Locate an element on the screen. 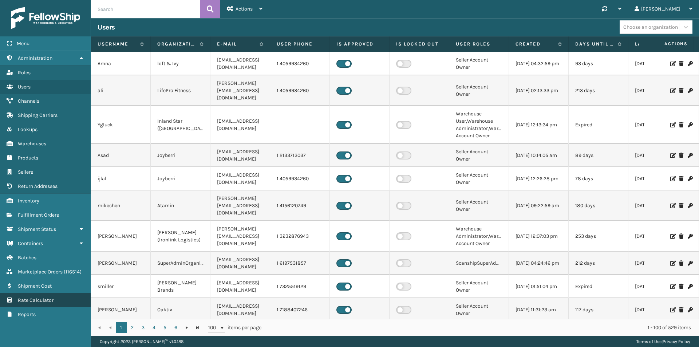  td: Oaktiv is located at coordinates (181, 310).